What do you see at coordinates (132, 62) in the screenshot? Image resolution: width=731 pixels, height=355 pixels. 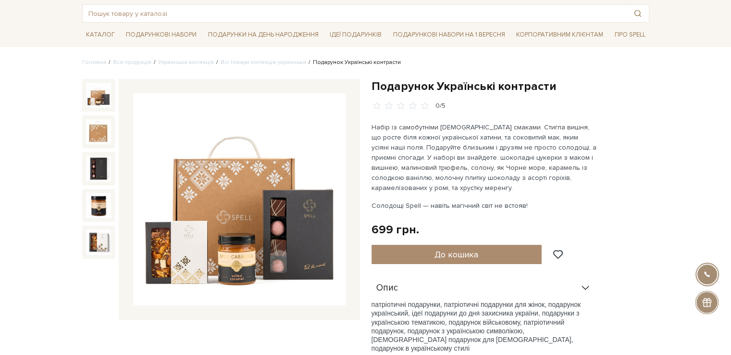 I see `a: Вся продукція` at bounding box center [132, 62].